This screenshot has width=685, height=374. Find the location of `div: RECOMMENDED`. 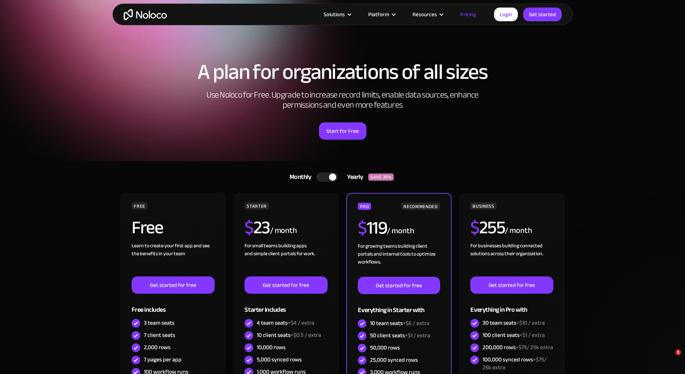

div: RECOMMENDED is located at coordinates (420, 206).